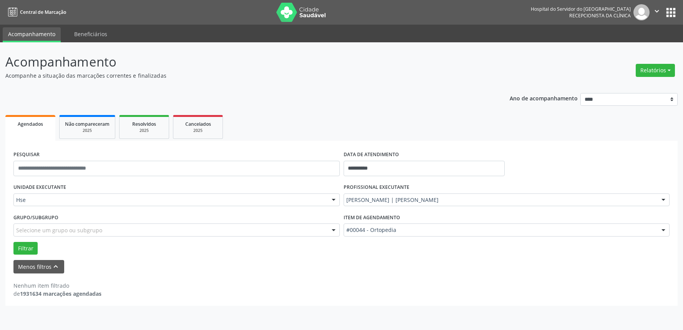  I want to click on img: img, so click(642, 12).